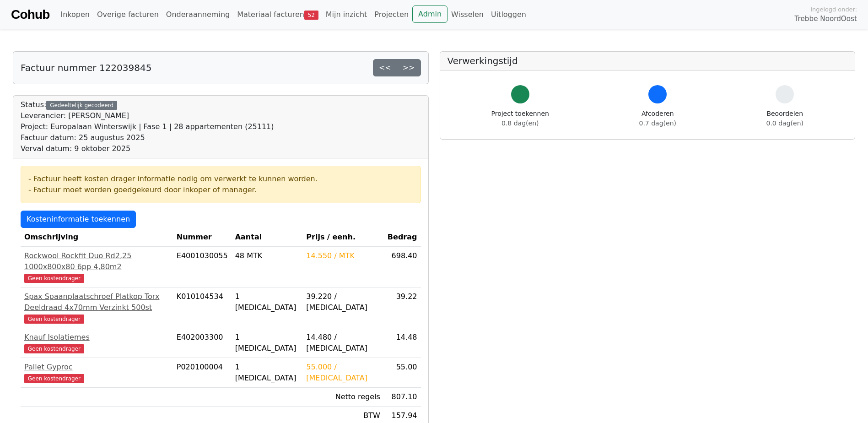 This screenshot has height=423, width=868. I want to click on td: 39.22, so click(402, 307).